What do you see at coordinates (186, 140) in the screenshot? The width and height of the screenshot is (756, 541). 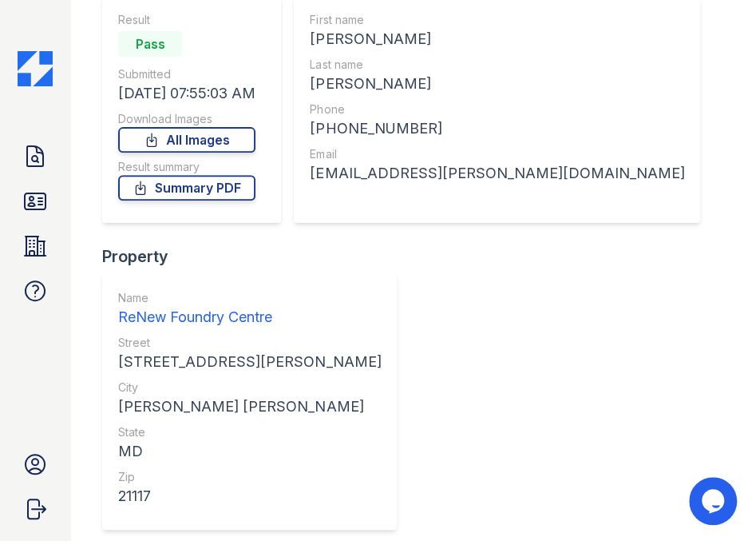 I see `a: All Images` at bounding box center [186, 140].